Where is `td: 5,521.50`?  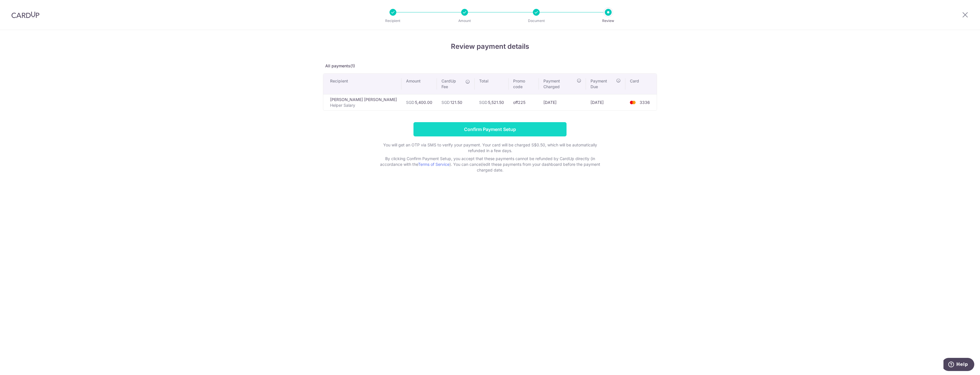
td: 5,521.50 is located at coordinates (492, 102).